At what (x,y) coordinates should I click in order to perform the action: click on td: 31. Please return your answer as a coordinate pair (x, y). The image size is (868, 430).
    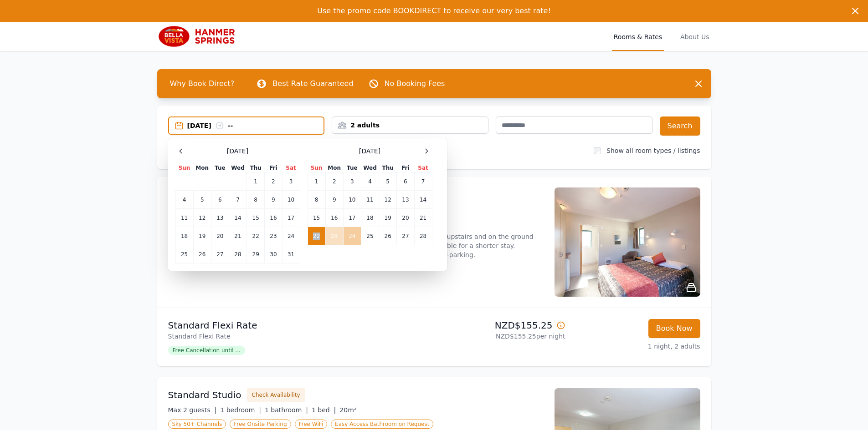
    Looking at the image, I should click on (290, 254).